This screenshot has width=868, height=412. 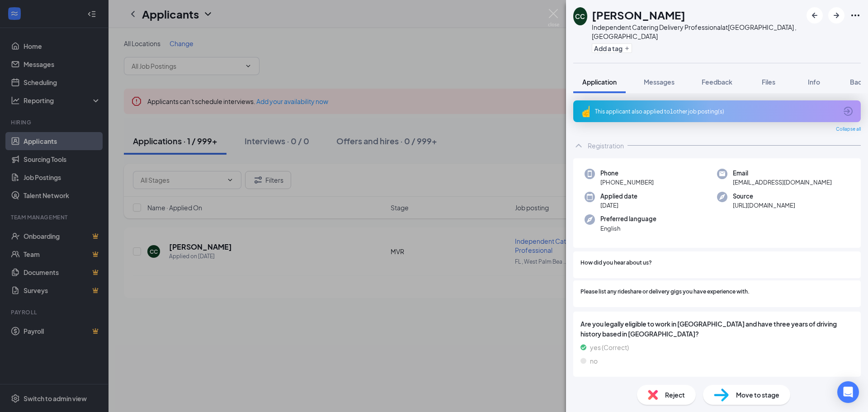 I want to click on span: Preferred language, so click(x=628, y=219).